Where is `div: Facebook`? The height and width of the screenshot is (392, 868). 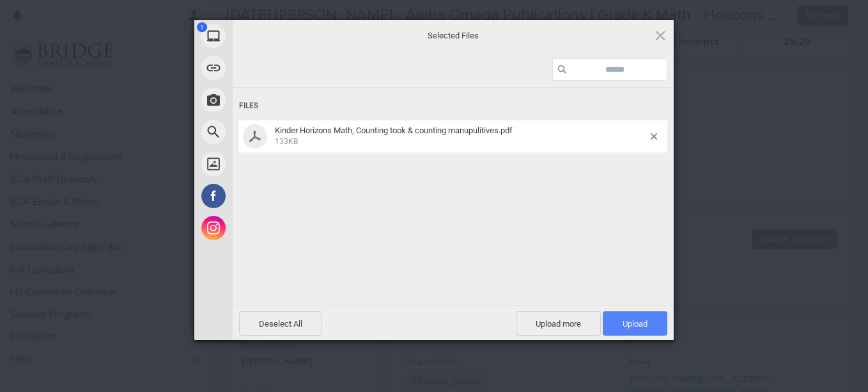 div: Facebook is located at coordinates (271, 196).